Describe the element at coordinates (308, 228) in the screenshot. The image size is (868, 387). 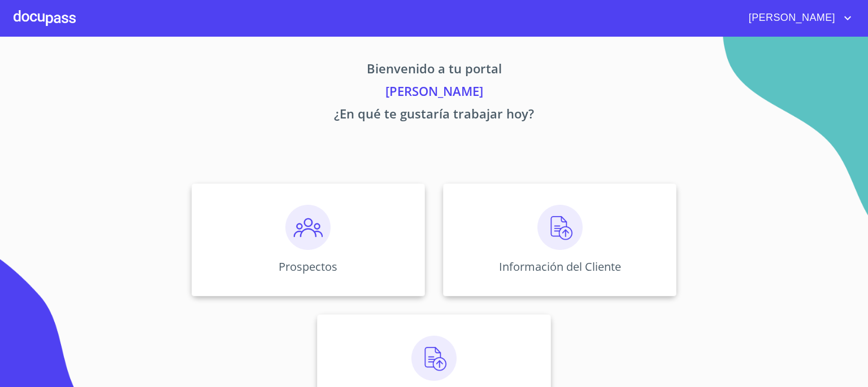
I see `img: prospectos.png` at that location.